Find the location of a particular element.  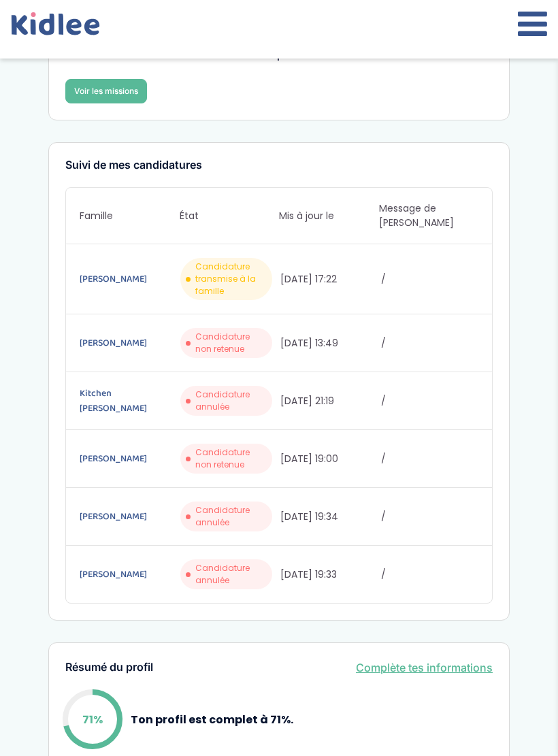

p: 71% is located at coordinates (93, 720).